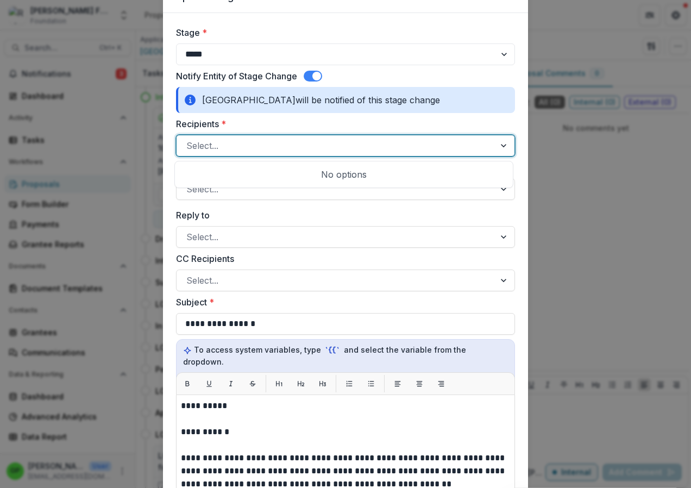 Image resolution: width=691 pixels, height=488 pixels. Describe the element at coordinates (279, 384) in the screenshot. I see `button: H1` at that location.